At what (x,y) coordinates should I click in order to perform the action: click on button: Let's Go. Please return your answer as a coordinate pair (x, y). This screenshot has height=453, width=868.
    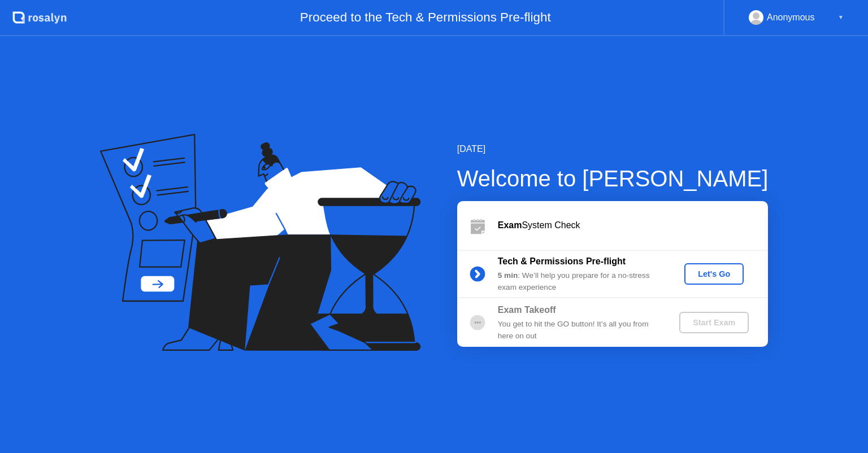
    Looking at the image, I should click on (713, 274).